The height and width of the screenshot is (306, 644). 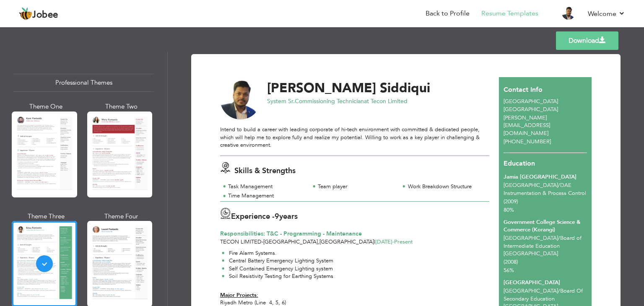 I want to click on li: Soil Resistivity Testing for Earthing Systems, so click(x=278, y=276).